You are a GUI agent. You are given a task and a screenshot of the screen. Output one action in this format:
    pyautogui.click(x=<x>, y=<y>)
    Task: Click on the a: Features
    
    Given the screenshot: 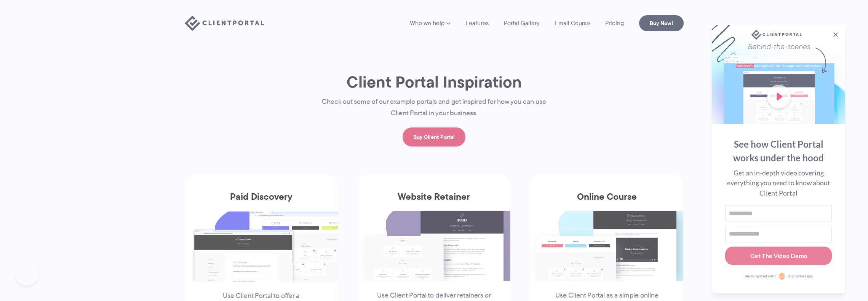 What is the action you would take?
    pyautogui.click(x=477, y=23)
    